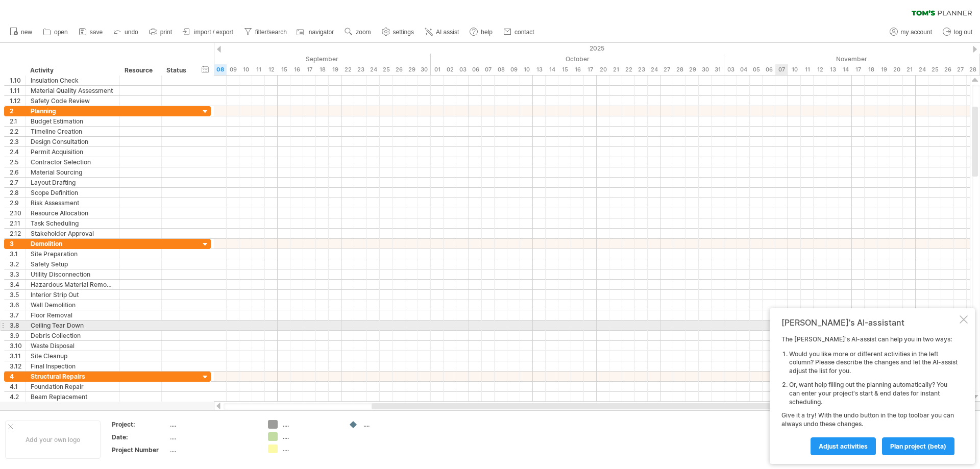 The width and height of the screenshot is (980, 469). I want to click on div: Friday, 14 November 2025, so click(845, 69).